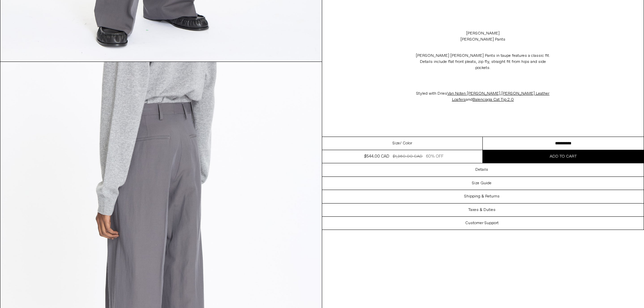  I want to click on h3: Details, so click(482, 170).